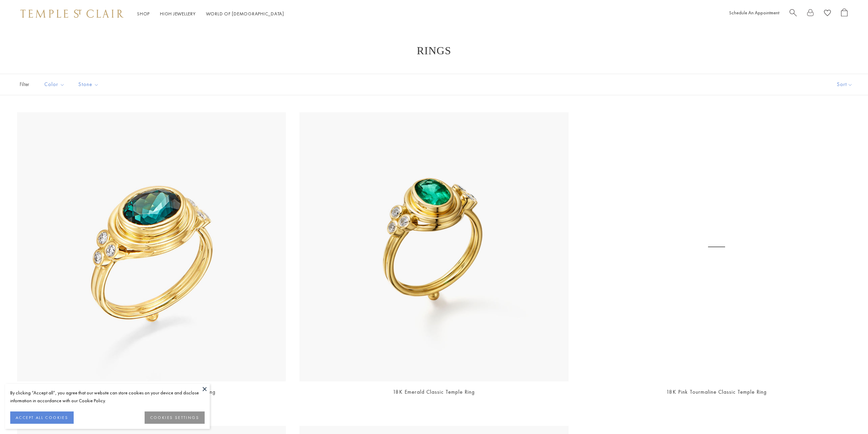  Describe the element at coordinates (152, 247) in the screenshot. I see `img: 18K Indicolite Classic Temple Ring` at that location.